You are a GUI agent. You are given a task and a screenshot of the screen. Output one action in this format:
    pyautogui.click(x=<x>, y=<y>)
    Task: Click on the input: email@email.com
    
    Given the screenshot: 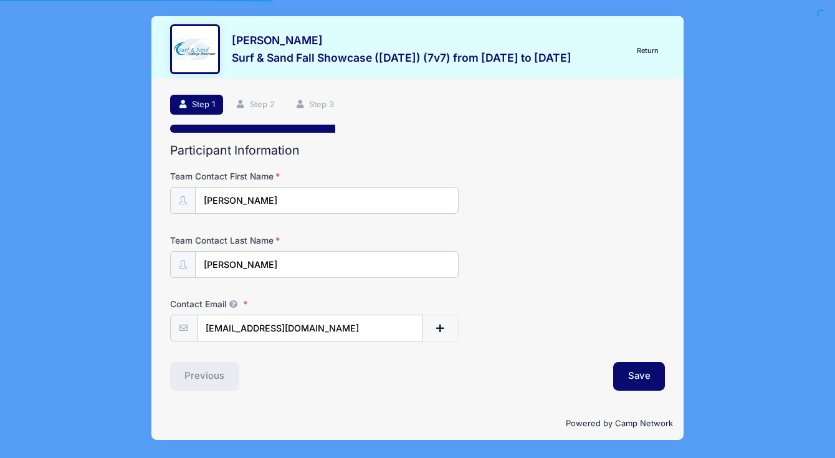 What is the action you would take?
    pyautogui.click(x=310, y=328)
    